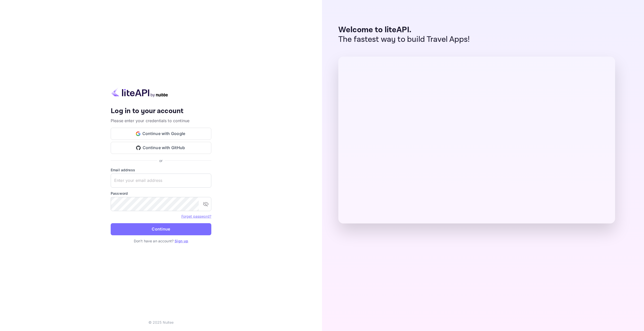 The width and height of the screenshot is (644, 331). Describe the element at coordinates (161, 170) in the screenshot. I see `label: Email address` at that location.